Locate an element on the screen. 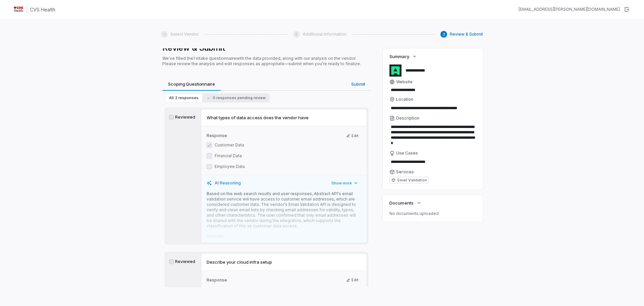 Image resolution: width=644 pixels, height=306 pixels. span: Website is located at coordinates (404, 82).